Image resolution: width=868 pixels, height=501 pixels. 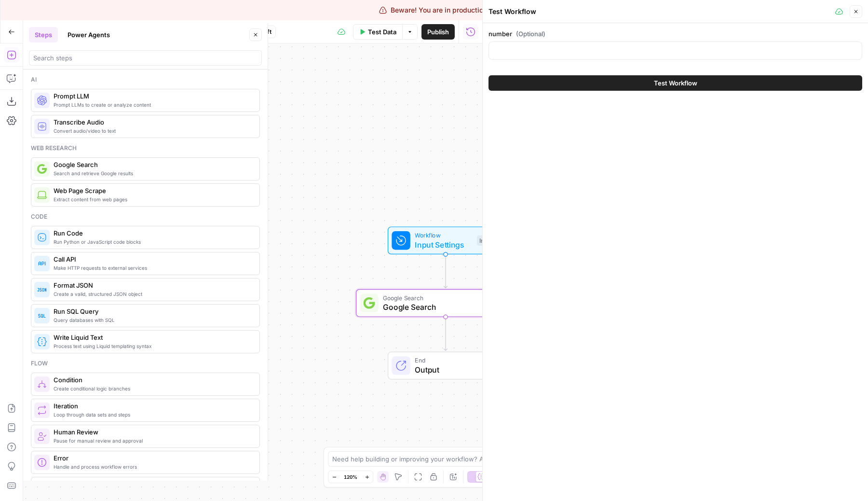 I want to click on div: Ai, so click(x=145, y=80).